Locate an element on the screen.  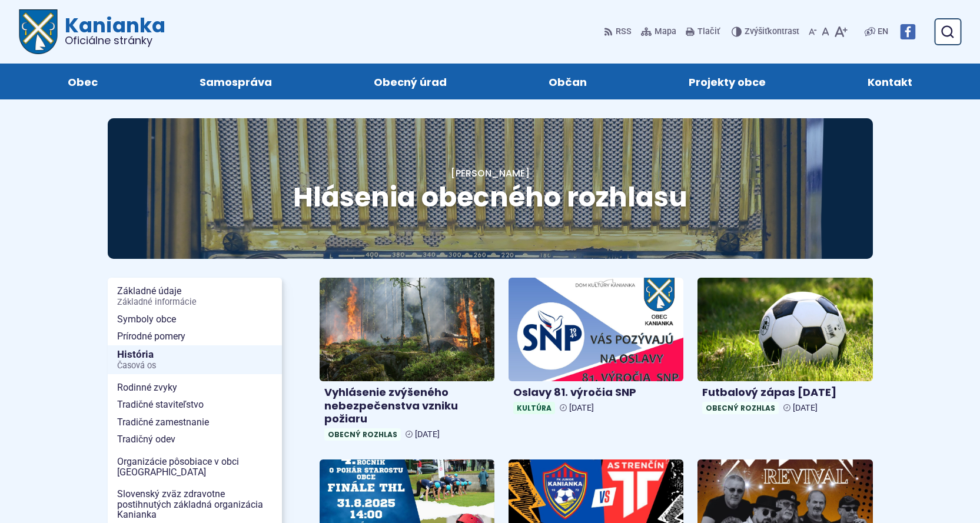
a: Tradičné zamestnanie is located at coordinates (195, 422).